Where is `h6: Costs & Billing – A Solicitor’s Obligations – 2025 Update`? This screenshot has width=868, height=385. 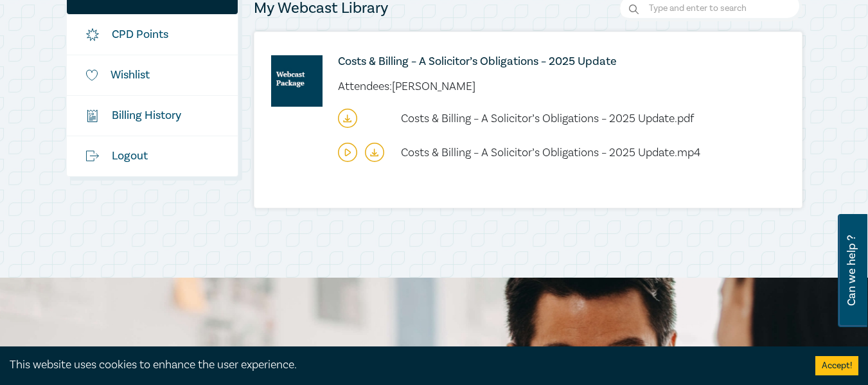 h6: Costs & Billing – A Solicitor’s Obligations – 2025 Update is located at coordinates (532, 61).